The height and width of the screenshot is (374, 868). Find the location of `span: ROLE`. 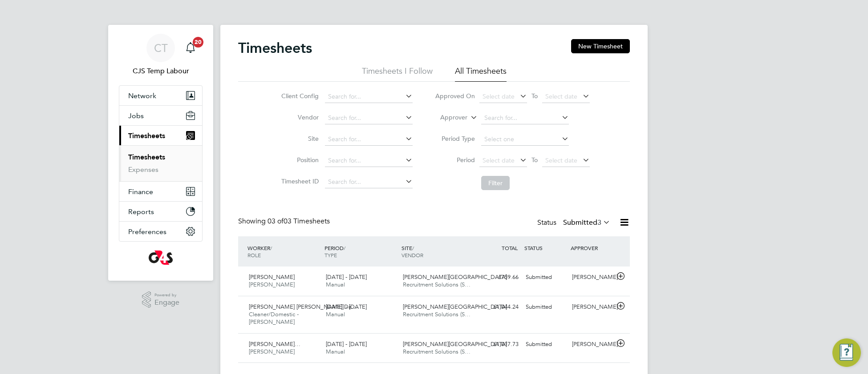

span: ROLE is located at coordinates (254, 255).